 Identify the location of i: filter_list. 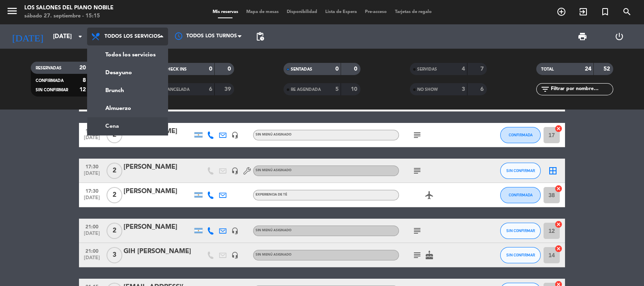
(545, 89).